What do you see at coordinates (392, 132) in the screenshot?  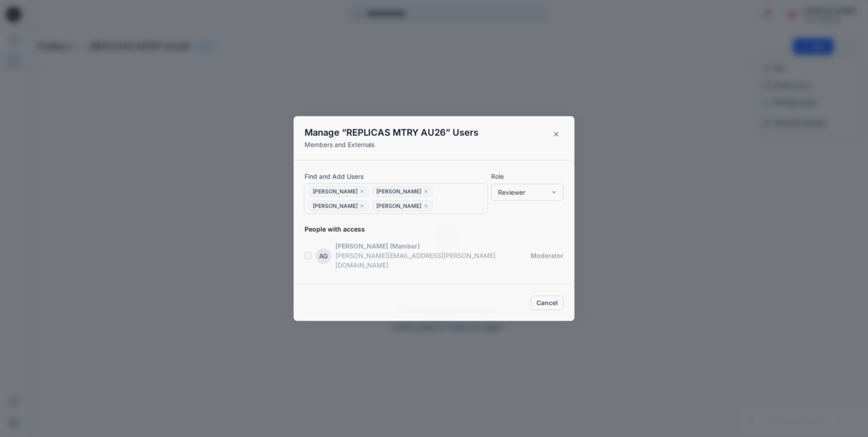 I see `h4: Manage “ ” Users` at bounding box center [392, 132].